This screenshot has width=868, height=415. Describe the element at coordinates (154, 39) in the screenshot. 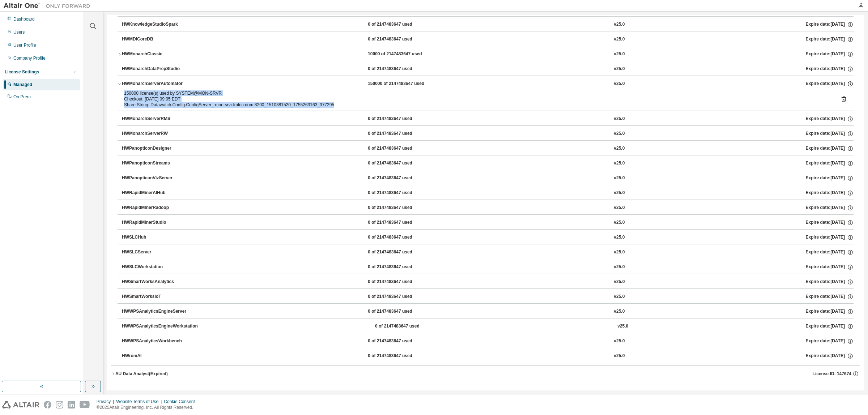

I see `div: HWMDICoreDB` at that location.